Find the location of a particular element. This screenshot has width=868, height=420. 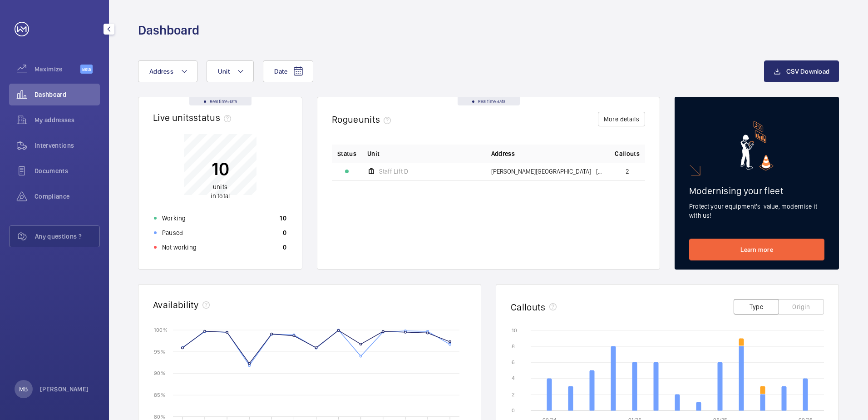

span: status is located at coordinates (214, 118).